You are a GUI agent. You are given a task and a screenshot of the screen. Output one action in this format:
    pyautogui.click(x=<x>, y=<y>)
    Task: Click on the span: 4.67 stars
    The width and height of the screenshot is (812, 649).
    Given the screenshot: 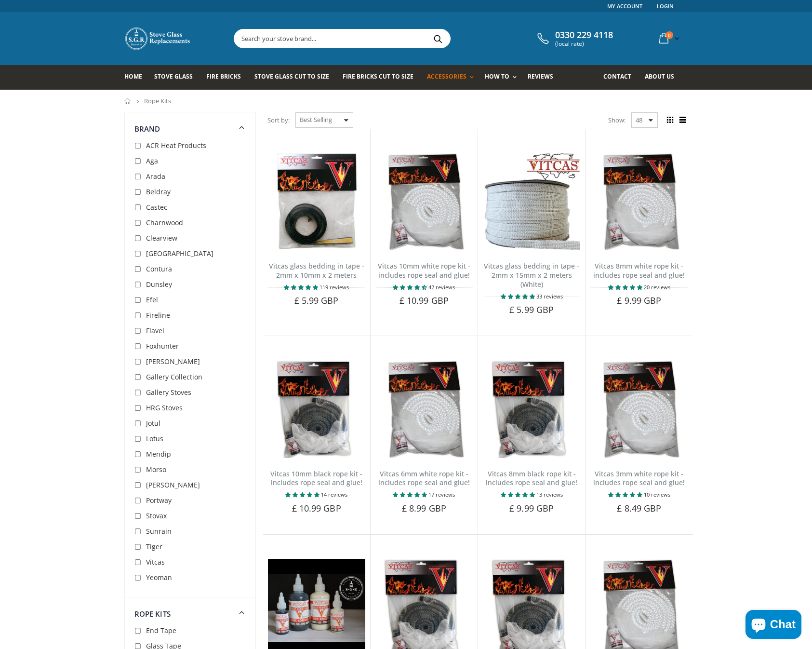 What is the action you would take?
    pyautogui.click(x=411, y=287)
    